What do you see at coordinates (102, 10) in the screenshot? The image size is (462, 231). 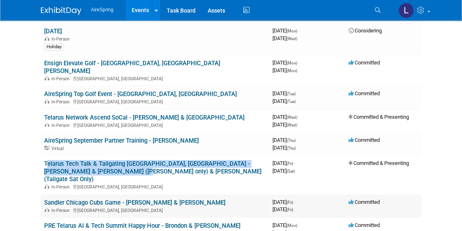 I see `span: AireSpring` at bounding box center [102, 10].